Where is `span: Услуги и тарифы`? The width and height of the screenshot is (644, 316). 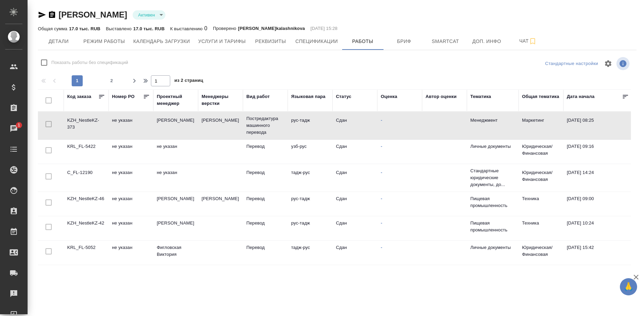
span: Услуги и тарифы is located at coordinates (222, 41).